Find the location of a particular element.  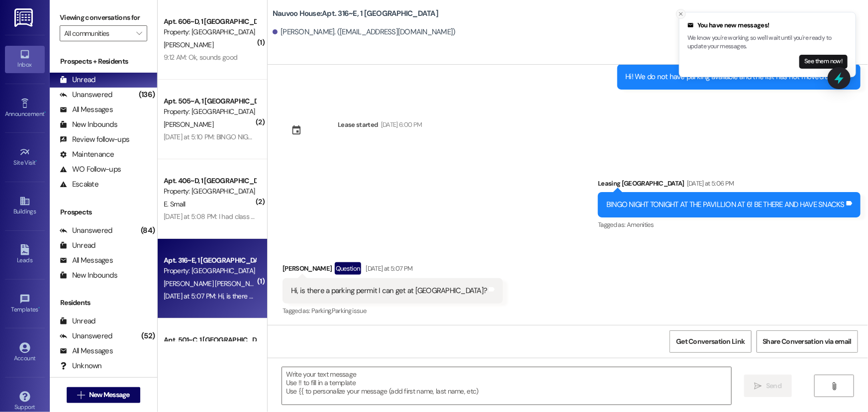

span: Amenities is located at coordinates (640, 224).